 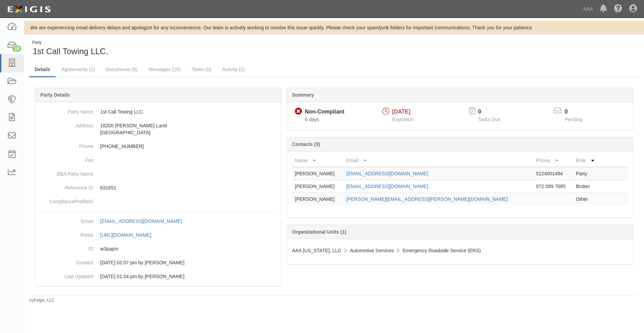 I want to click on b: Party Details, so click(x=55, y=95).